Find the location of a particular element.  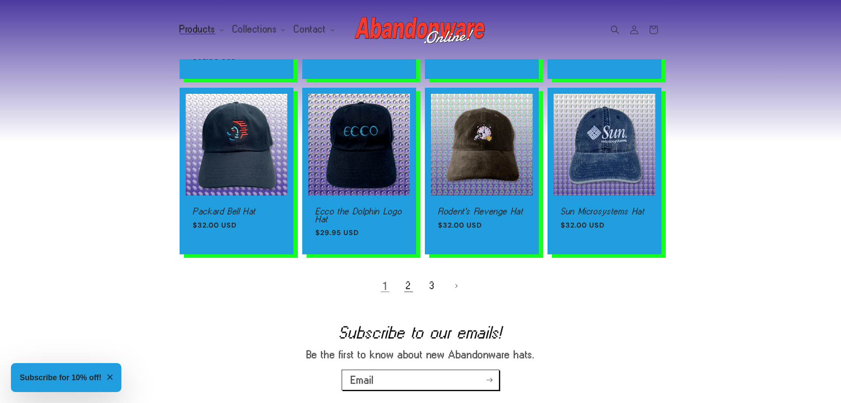

a: Sun Microsystems Hat is located at coordinates (605, 211).